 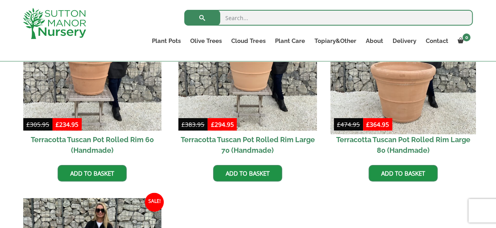 What do you see at coordinates (436, 41) in the screenshot?
I see `a: Contact` at bounding box center [436, 41].